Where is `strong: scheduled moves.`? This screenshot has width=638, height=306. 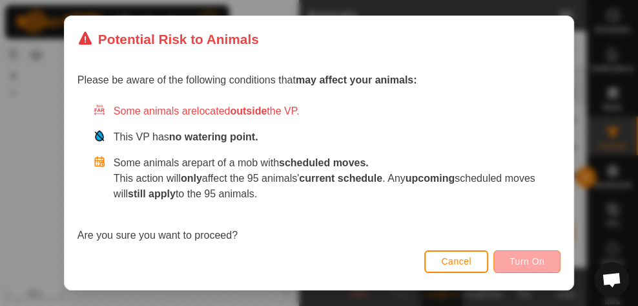 strong: scheduled moves. is located at coordinates (324, 162).